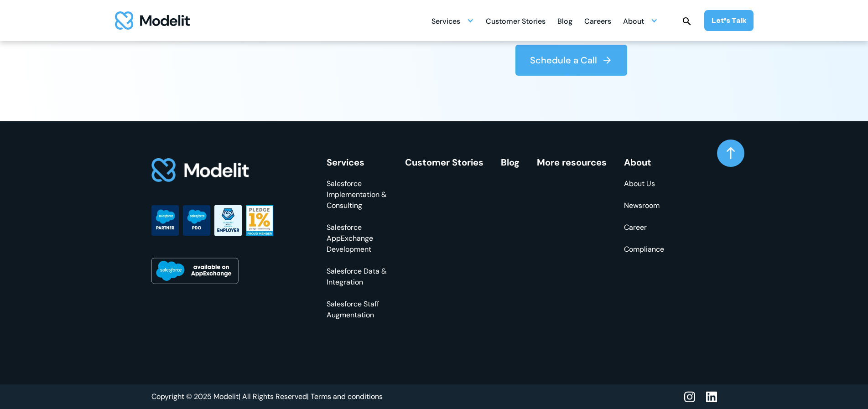 The image size is (868, 409). Describe the element at coordinates (644, 205) in the screenshot. I see `a: Newsroom` at that location.